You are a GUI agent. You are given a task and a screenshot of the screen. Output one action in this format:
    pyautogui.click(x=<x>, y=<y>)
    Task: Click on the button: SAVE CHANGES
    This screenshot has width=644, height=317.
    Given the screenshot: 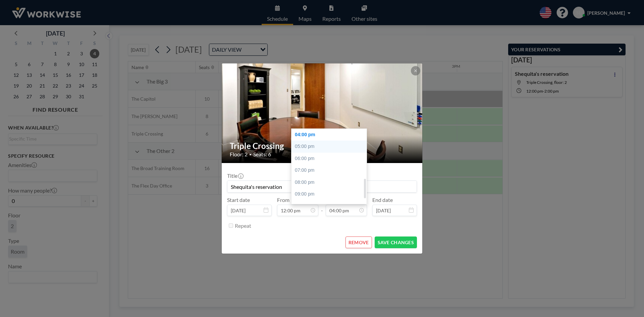 What is the action you would take?
    pyautogui.click(x=396, y=242)
    